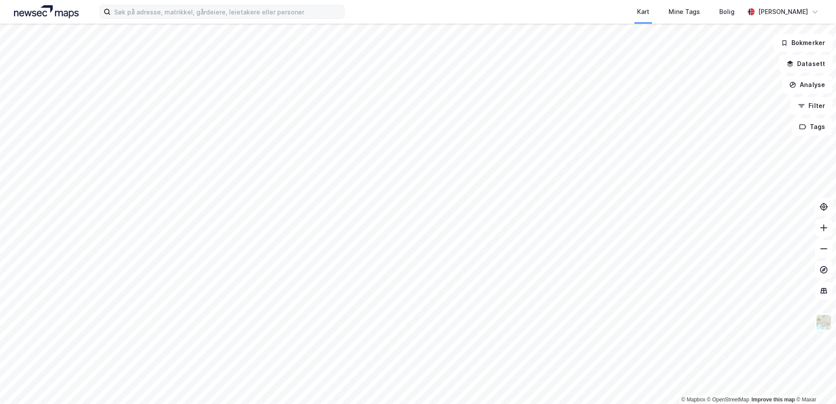 The width and height of the screenshot is (836, 404). What do you see at coordinates (812, 127) in the screenshot?
I see `button: Tags` at bounding box center [812, 127].